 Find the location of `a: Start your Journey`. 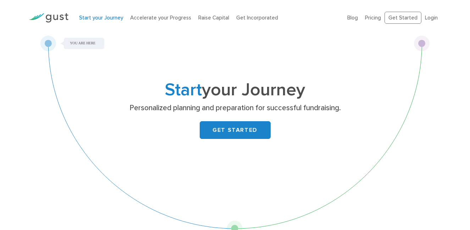

a: Start your Journey is located at coordinates (101, 18).